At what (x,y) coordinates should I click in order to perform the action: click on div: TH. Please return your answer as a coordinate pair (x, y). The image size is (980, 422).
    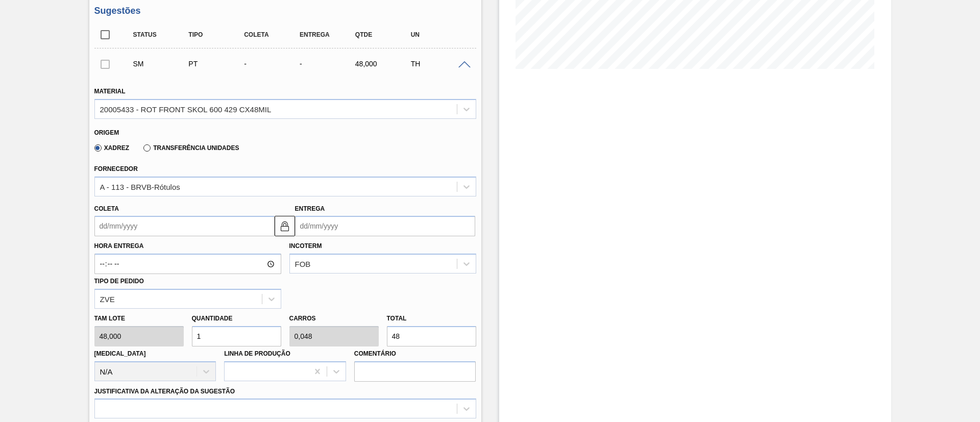
    Looking at the image, I should click on (439, 64).